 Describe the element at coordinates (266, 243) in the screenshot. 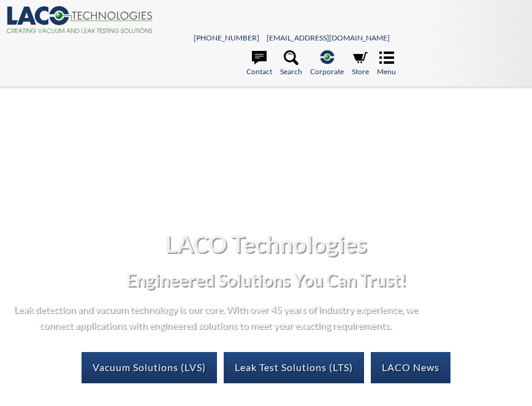

I see `h1: LACO Technologies` at that location.